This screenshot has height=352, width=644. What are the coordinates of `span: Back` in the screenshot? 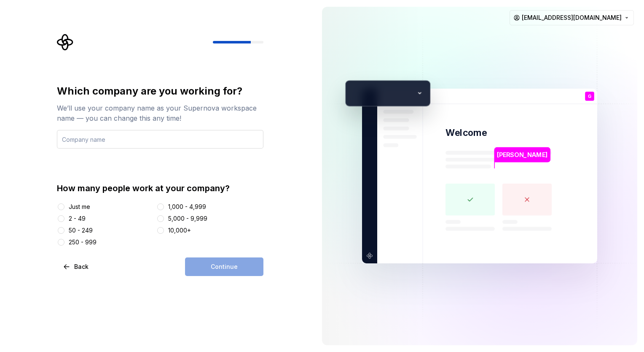 It's located at (81, 267).